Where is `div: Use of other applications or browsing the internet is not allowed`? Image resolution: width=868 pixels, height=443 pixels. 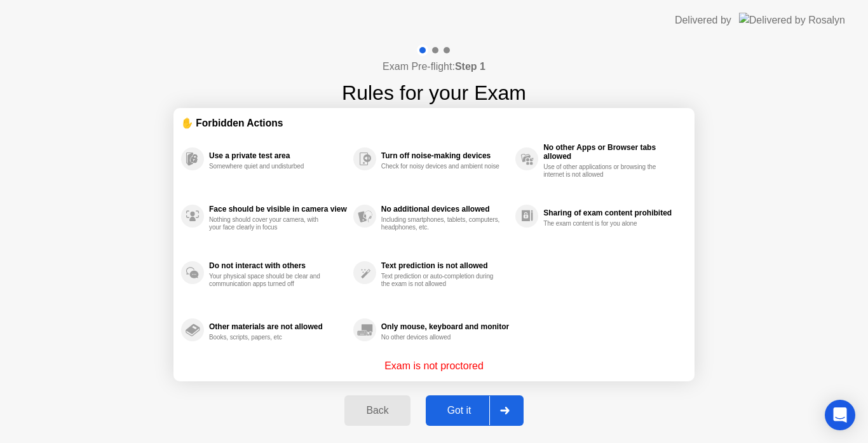 div: Use of other applications or browsing the internet is not allowed is located at coordinates (603, 171).